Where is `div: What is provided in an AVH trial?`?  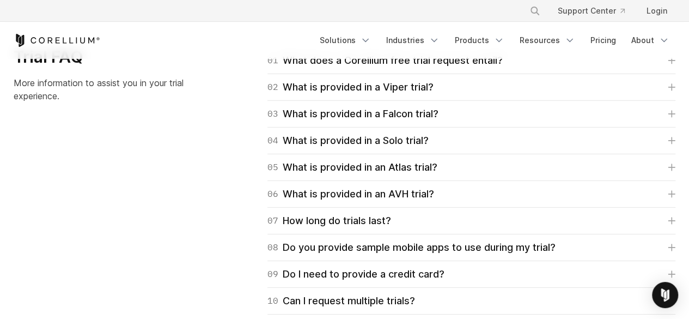 div: What is provided in an AVH trial? is located at coordinates (351, 194).